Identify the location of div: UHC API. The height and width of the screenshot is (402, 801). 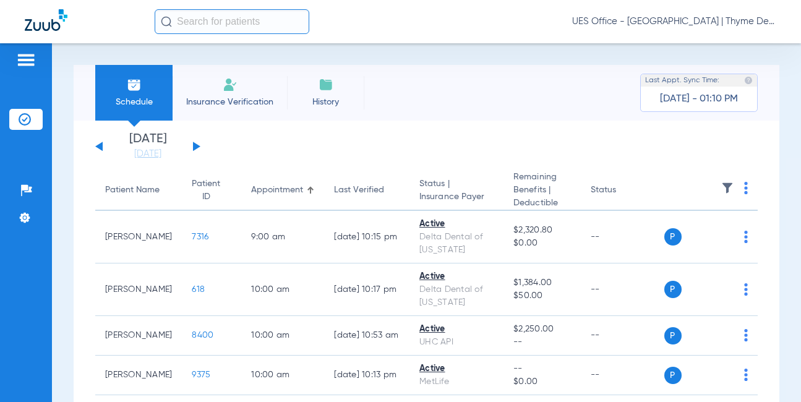
(456, 342).